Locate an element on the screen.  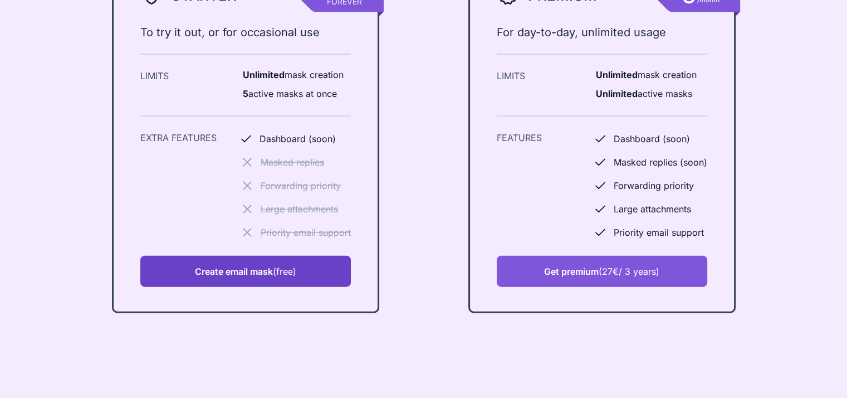
div: EXTRA FEATURES is located at coordinates (178, 138).